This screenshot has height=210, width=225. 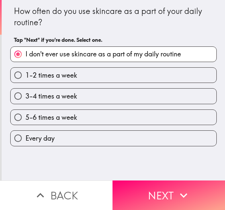 I want to click on button: 1-2 times a week, so click(x=114, y=75).